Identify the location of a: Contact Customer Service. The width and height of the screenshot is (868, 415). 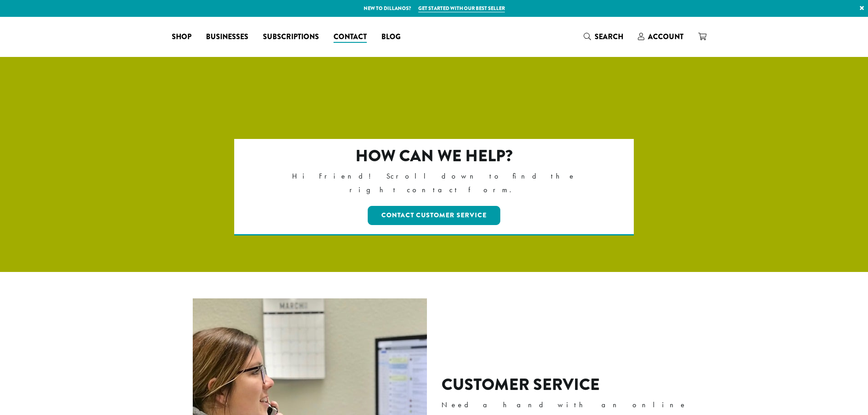
(434, 216).